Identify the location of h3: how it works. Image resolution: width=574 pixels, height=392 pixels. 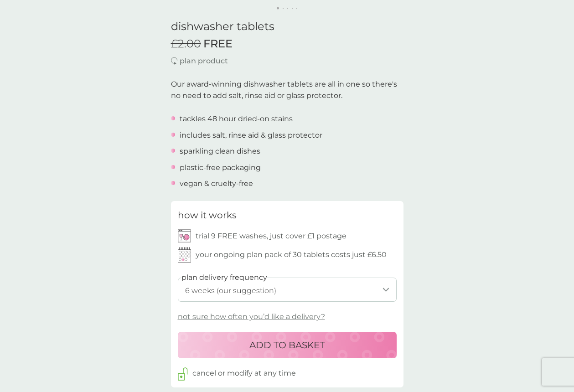
(207, 215).